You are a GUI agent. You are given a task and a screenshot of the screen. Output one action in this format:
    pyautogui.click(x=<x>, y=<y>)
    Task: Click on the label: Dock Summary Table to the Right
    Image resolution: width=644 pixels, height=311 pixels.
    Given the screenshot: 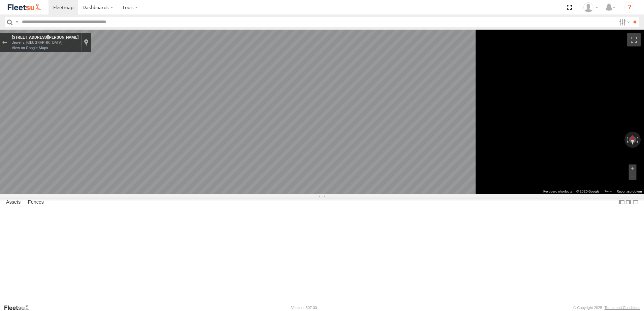 What is the action you would take?
    pyautogui.click(x=629, y=202)
    